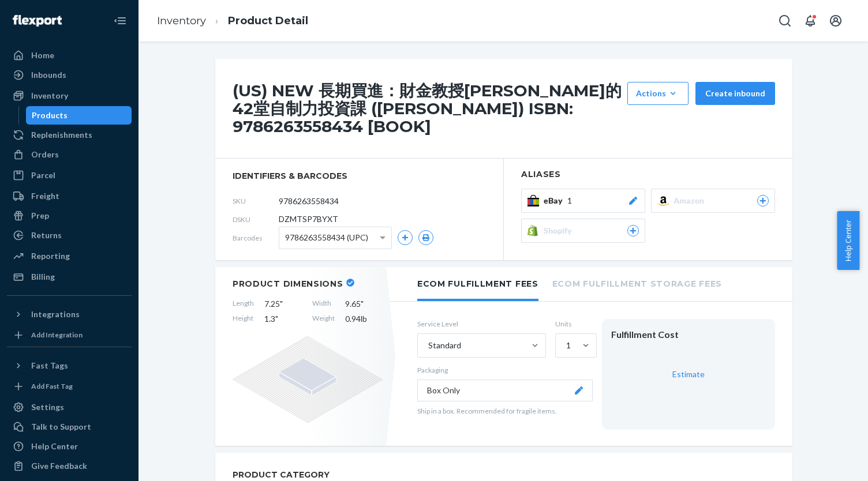  I want to click on span: Height, so click(243, 319).